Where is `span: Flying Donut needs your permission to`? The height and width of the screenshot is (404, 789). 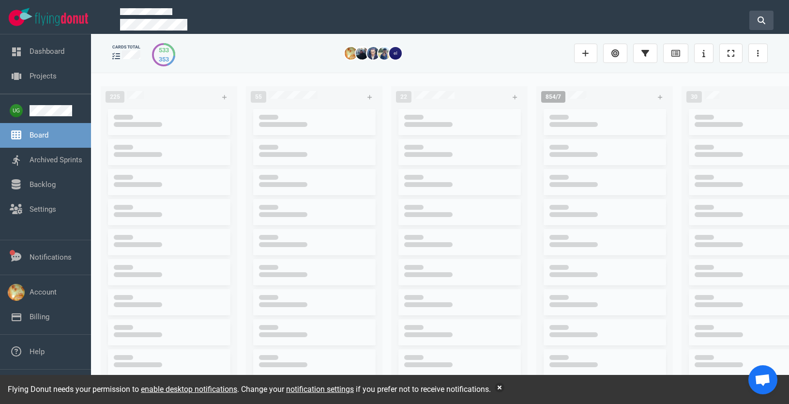
span: Flying Donut needs your permission to is located at coordinates (122, 389).